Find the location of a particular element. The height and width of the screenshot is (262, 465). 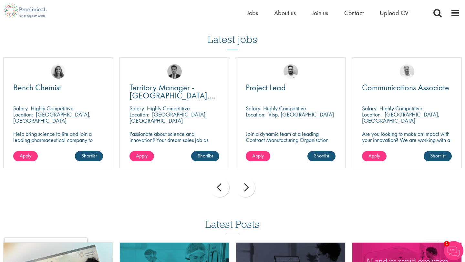

p: Passionate about science and innovation? Your dream sales job as Territory Manager awaits! is located at coordinates (174, 140).